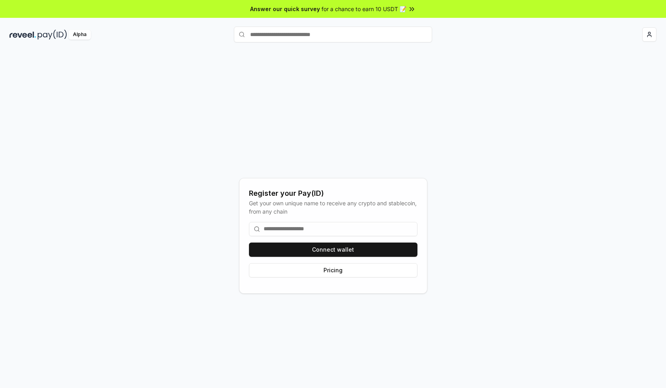 The height and width of the screenshot is (388, 666). What do you see at coordinates (333, 270) in the screenshot?
I see `button: Pricing` at bounding box center [333, 270].